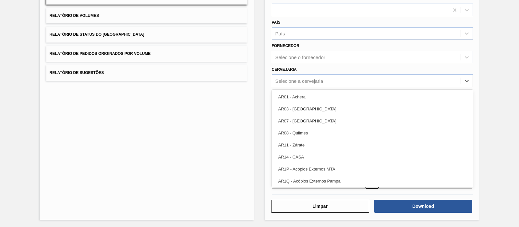 This screenshot has width=519, height=227. What do you see at coordinates (77, 73) in the screenshot?
I see `span: Relatório de Sugestões` at bounding box center [77, 73].